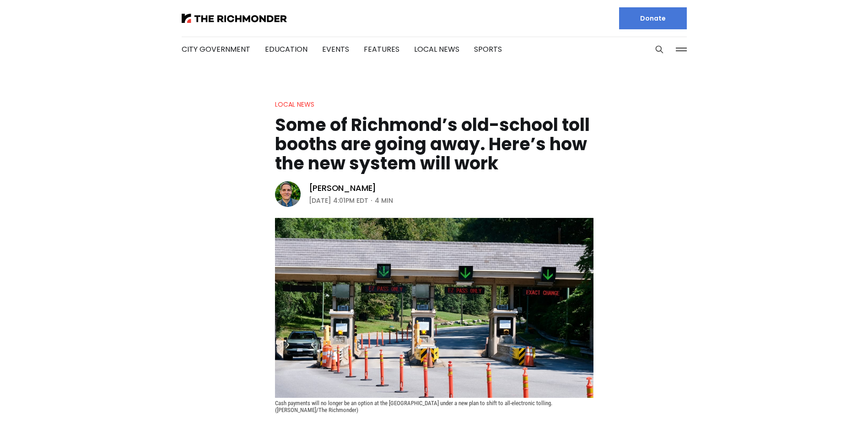 The image size is (868, 423). What do you see at coordinates (336, 49) in the screenshot?
I see `a: Events` at bounding box center [336, 49].